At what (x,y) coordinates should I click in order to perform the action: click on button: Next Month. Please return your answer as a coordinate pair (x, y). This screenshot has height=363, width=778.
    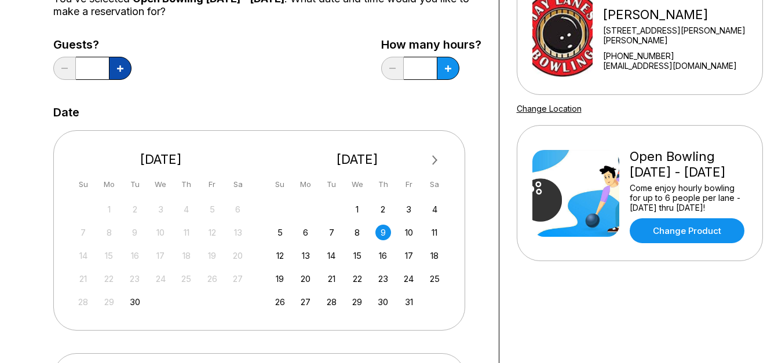
    Looking at the image, I should click on (435, 160).